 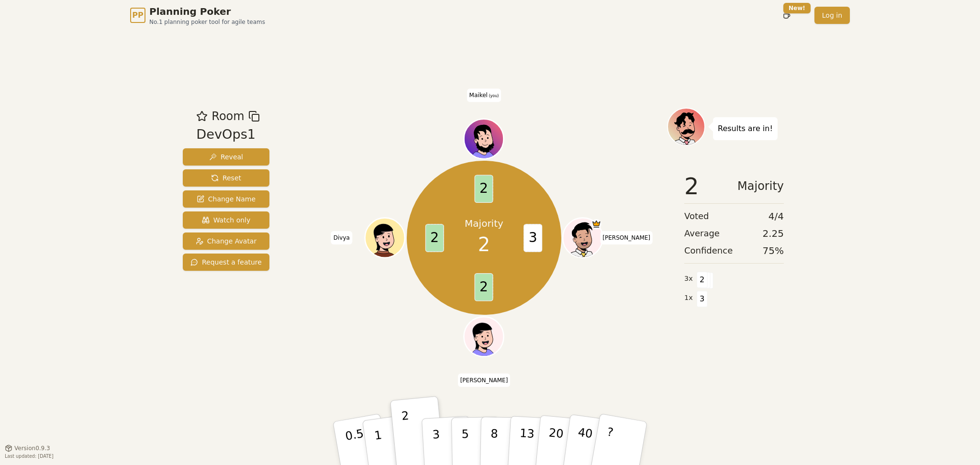 I want to click on span: No.1 planning poker tool for agile teams, so click(x=207, y=22).